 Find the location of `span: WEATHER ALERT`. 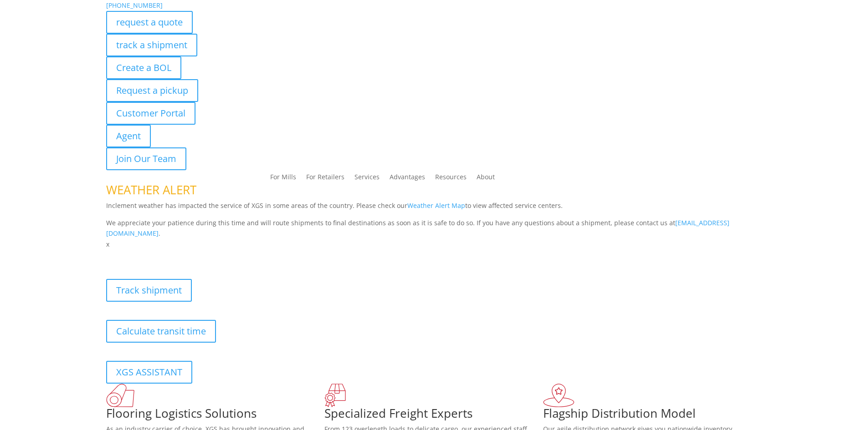

span: WEATHER ALERT is located at coordinates (151, 190).